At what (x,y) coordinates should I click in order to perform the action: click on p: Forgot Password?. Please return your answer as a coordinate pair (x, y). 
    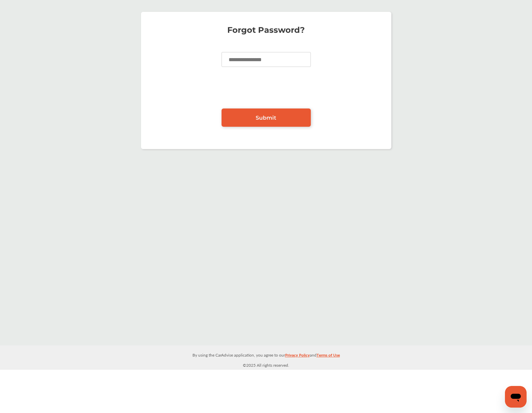
    Looking at the image, I should click on (266, 30).